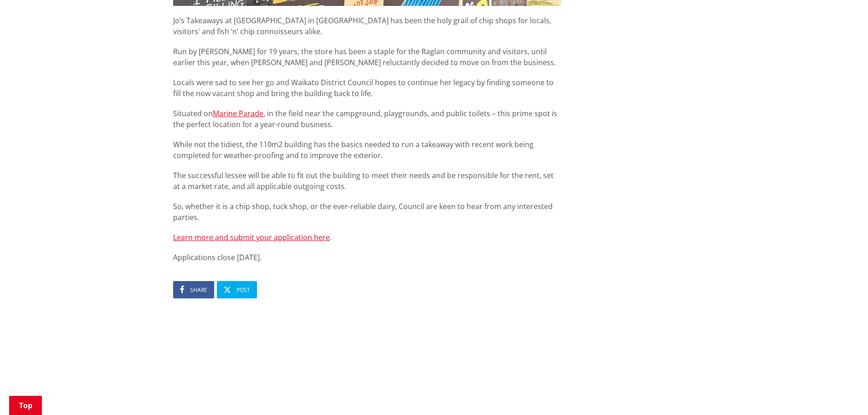  Describe the element at coordinates (244, 290) in the screenshot. I see `span: Post` at that location.